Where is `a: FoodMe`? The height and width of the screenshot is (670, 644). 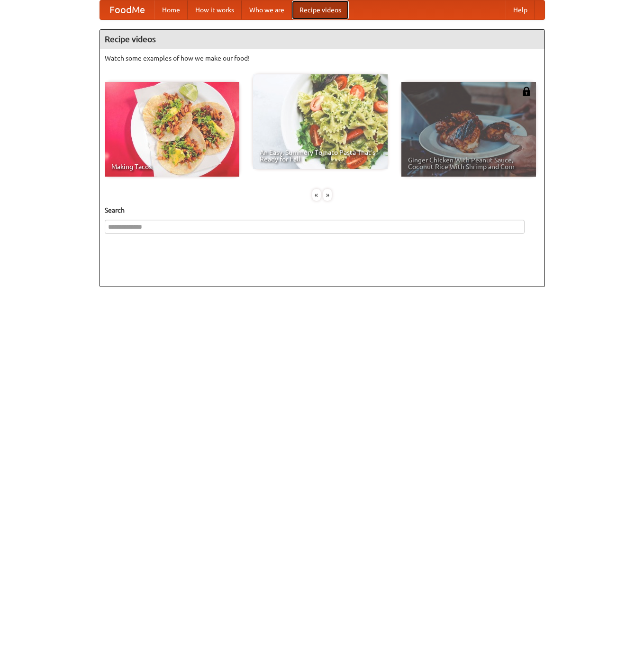
a: FoodMe is located at coordinates (127, 10).